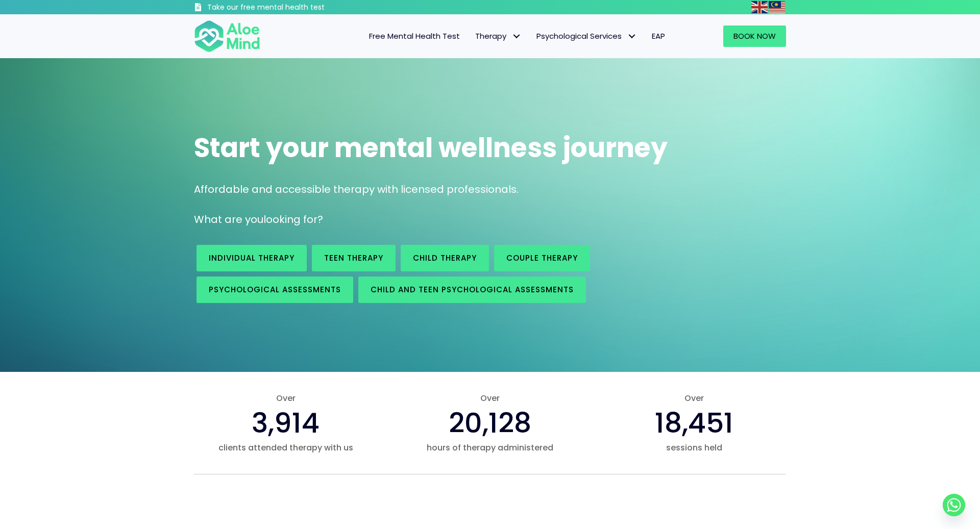  Describe the element at coordinates (760, 7) in the screenshot. I see `a: English` at that location.